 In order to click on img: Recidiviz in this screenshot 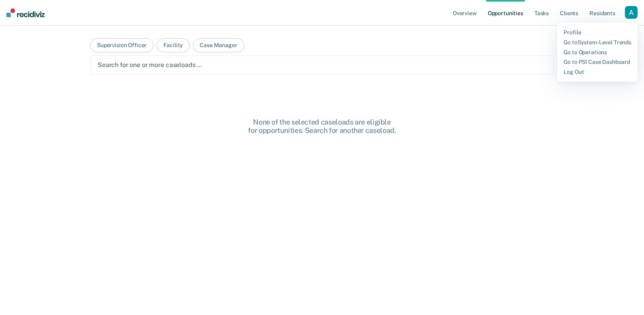, I will do `click(26, 13)`.